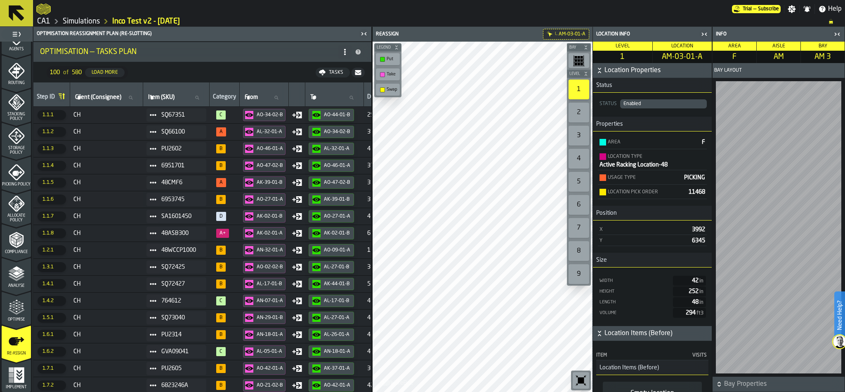 This screenshot has height=392, width=845. I want to click on span: Picking Policy, so click(16, 184).